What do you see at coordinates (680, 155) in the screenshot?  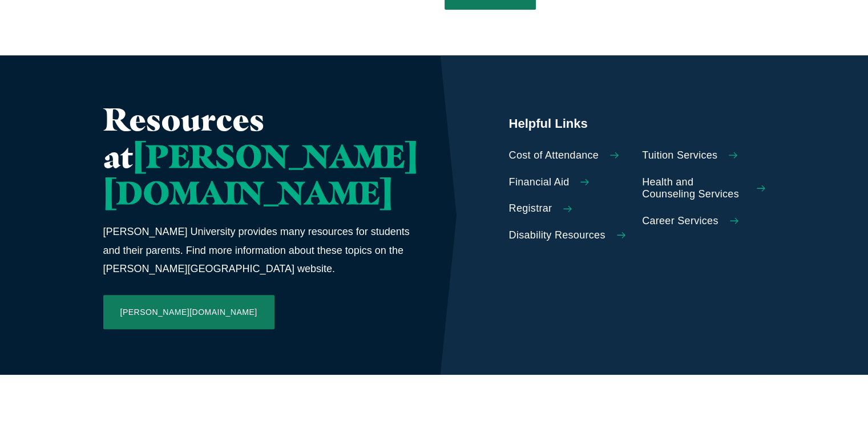 I see `span: Tuition Services` at bounding box center [680, 155].